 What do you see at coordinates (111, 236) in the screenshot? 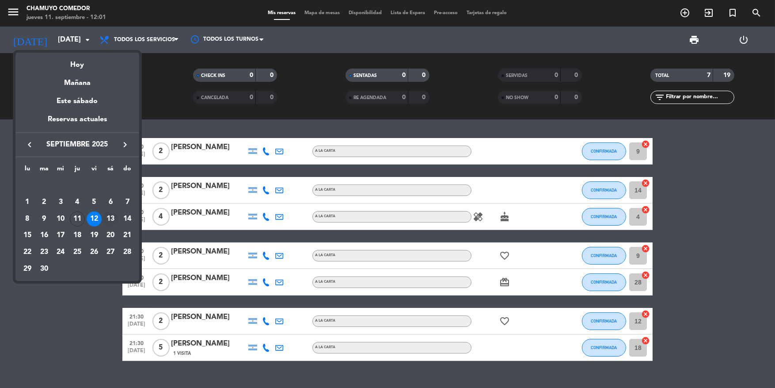
I see `td: 20 de septiembre de 2025` at bounding box center [111, 236].